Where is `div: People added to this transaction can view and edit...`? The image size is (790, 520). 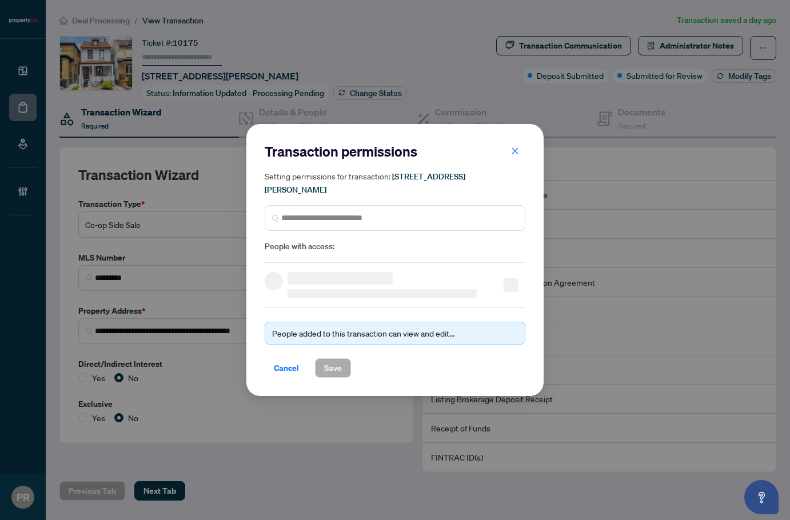
div: People added to this transaction can view and edit... is located at coordinates (395, 333).